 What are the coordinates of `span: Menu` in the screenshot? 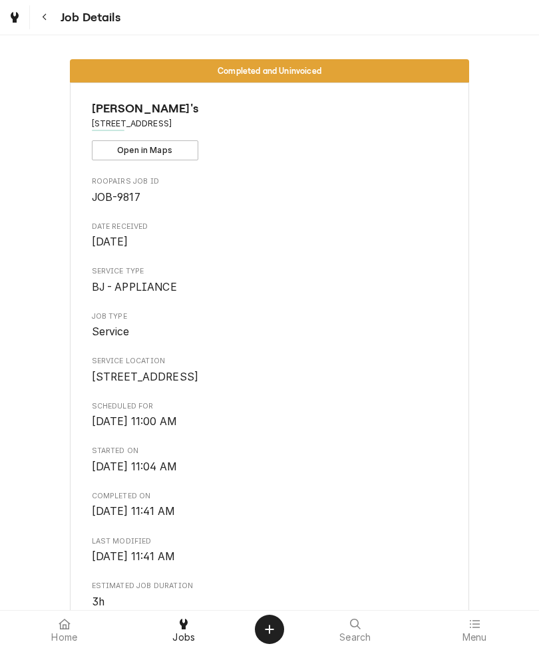 It's located at (474, 637).